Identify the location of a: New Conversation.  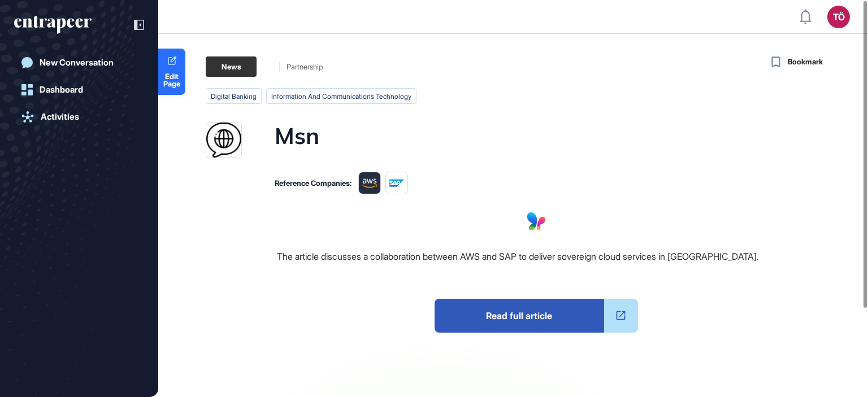
(79, 62).